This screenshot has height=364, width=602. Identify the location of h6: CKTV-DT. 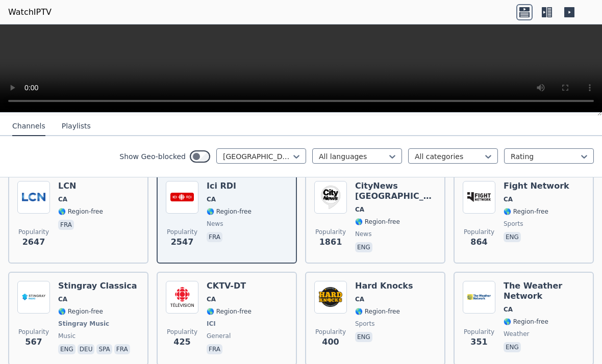
(229, 286).